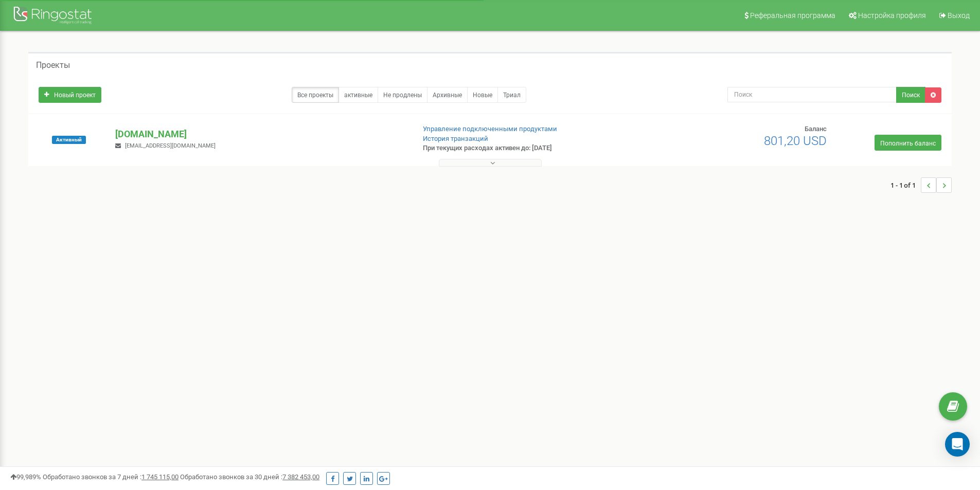  What do you see at coordinates (70, 94) in the screenshot?
I see `a: Новый проект` at bounding box center [70, 94].